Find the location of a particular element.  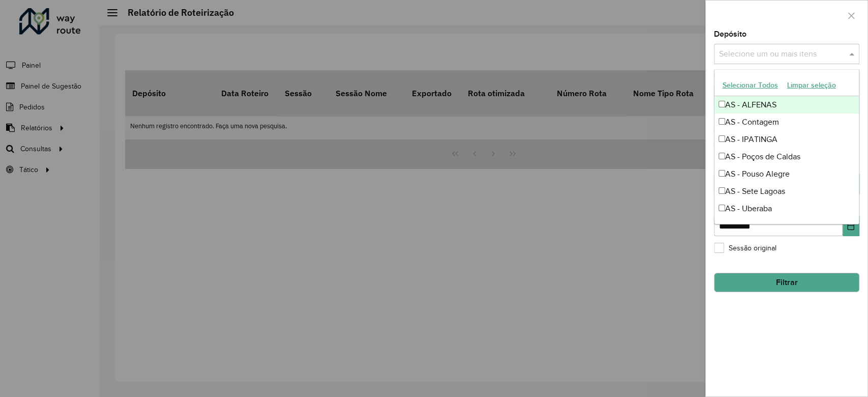

button: Filtrar is located at coordinates (787, 283).